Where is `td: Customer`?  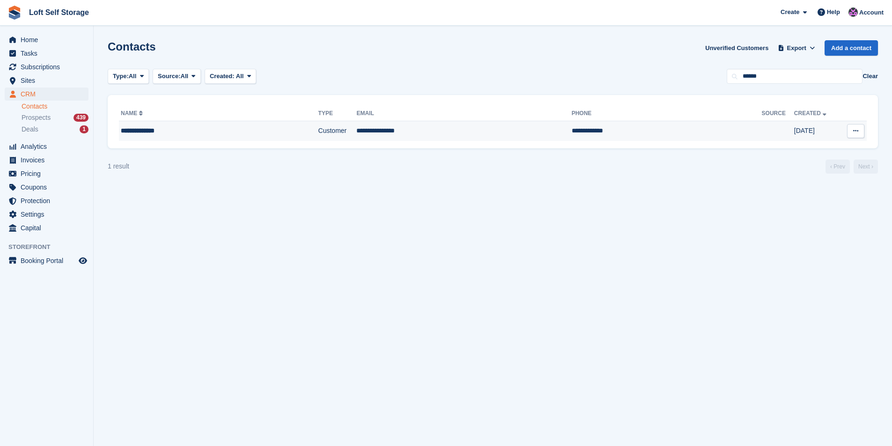
td: Customer is located at coordinates (337, 131).